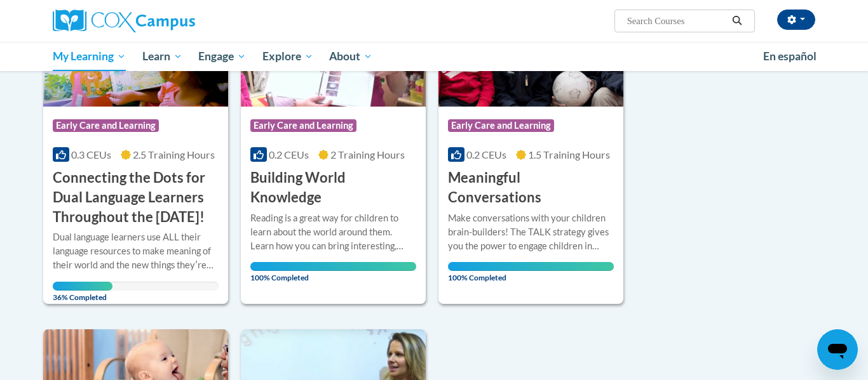 Image resolution: width=868 pixels, height=380 pixels. I want to click on div: Main menu, so click(434, 57).